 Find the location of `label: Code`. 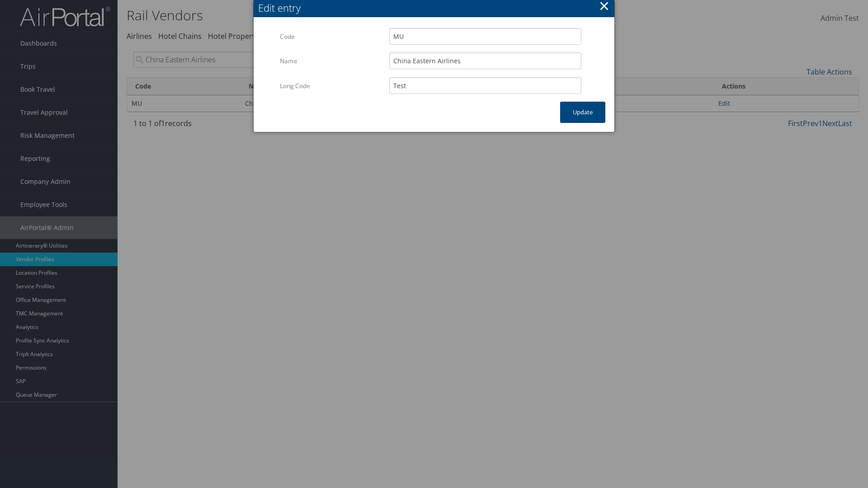

label: Code is located at coordinates (331, 36).